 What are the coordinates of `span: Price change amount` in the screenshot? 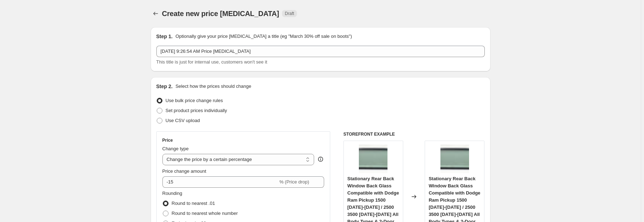 It's located at (184, 171).